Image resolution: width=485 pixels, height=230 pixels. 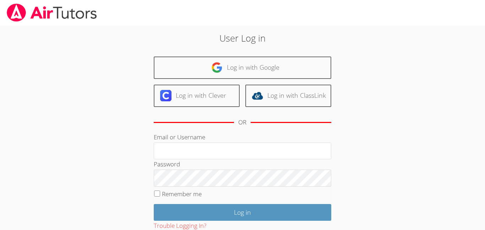 I want to click on label: Password, so click(x=167, y=164).